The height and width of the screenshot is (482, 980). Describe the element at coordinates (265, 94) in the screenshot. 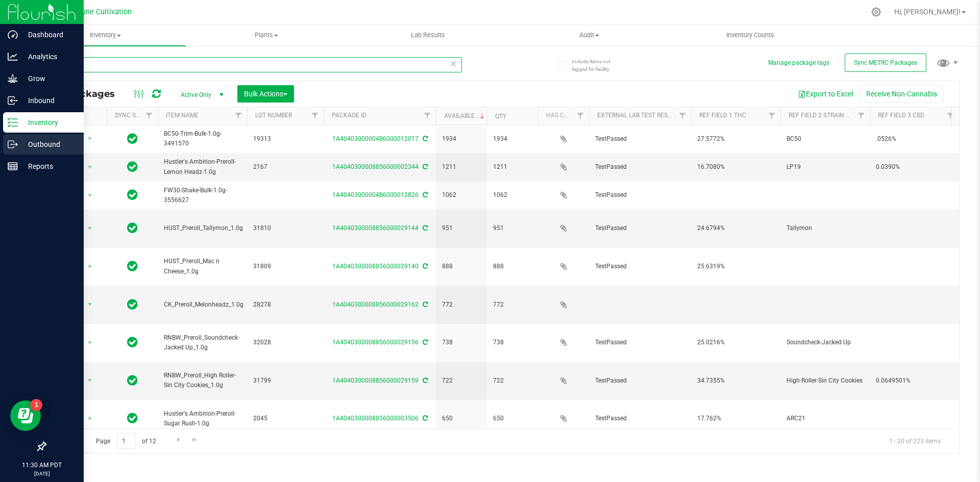

I see `button: Bulk Actions` at that location.